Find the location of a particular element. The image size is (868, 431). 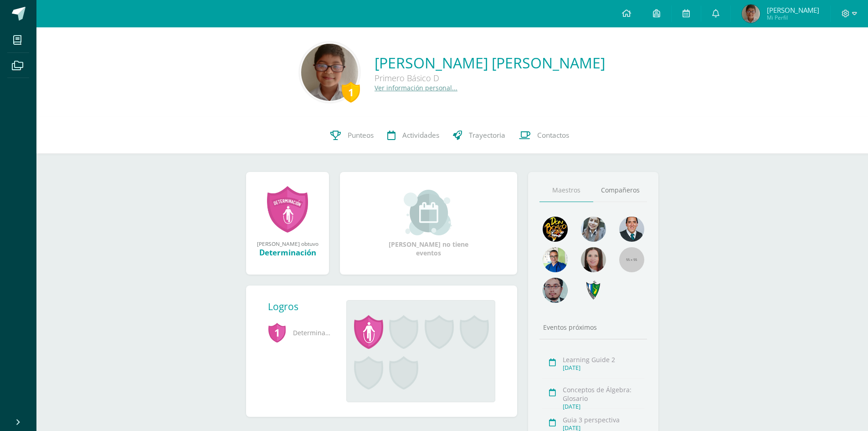

span: Actividades is located at coordinates (420, 135).